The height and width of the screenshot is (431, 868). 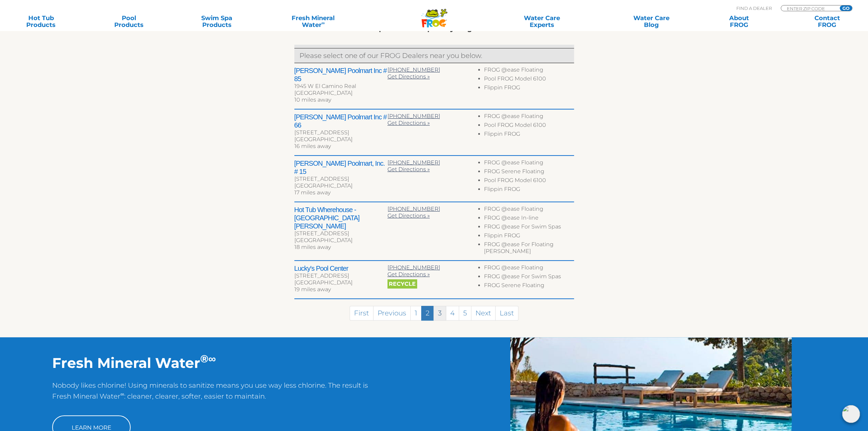 I want to click on input: GO, so click(x=846, y=8).